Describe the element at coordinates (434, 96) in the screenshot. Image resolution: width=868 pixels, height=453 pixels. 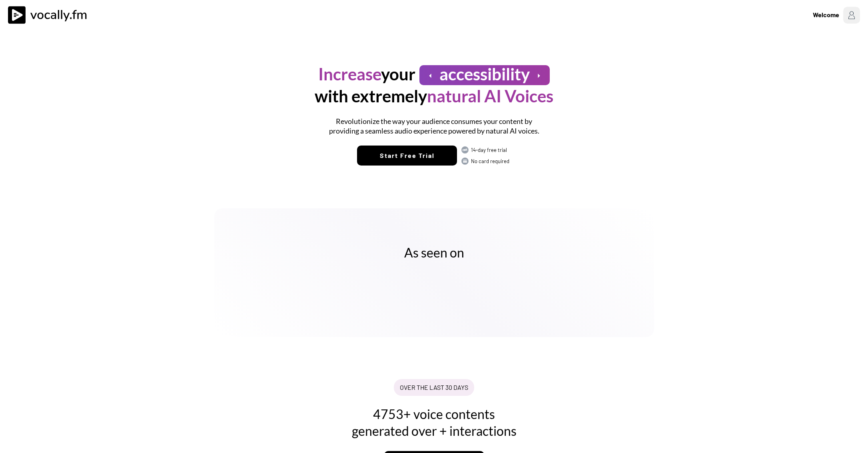
I see `h1: with extremely` at that location.